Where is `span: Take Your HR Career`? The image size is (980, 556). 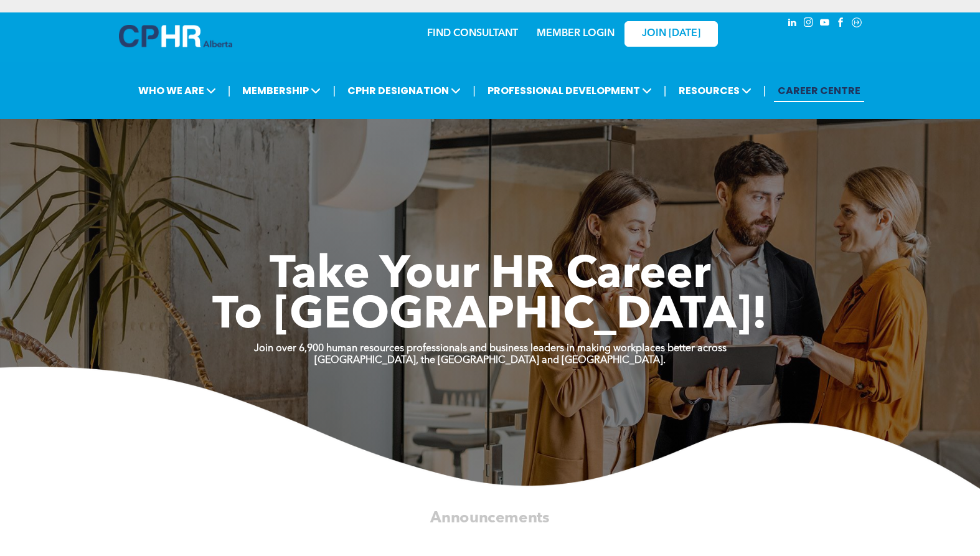
span: Take Your HR Career is located at coordinates (490, 276).